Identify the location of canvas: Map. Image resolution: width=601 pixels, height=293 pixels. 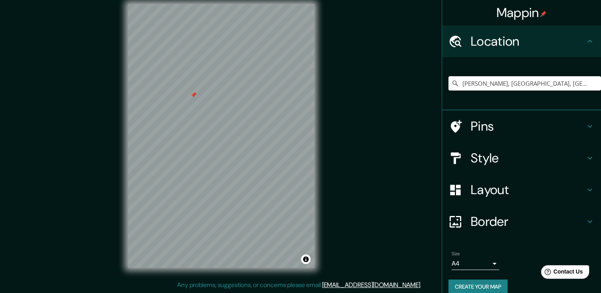
(221, 136).